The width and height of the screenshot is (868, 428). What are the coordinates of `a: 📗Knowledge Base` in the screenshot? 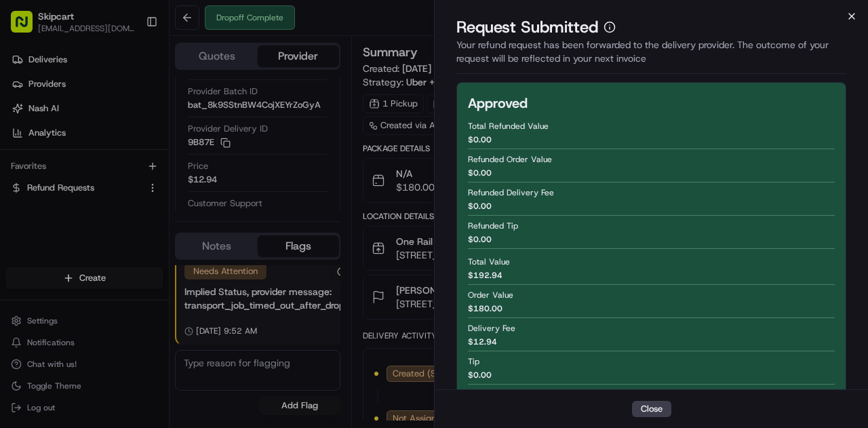 It's located at (59, 310).